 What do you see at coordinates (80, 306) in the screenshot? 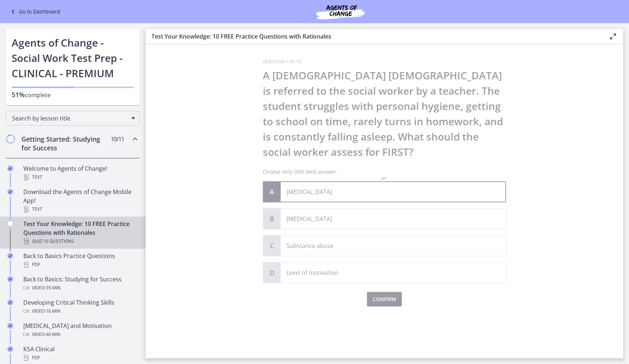
I see `div: Developing Critical Thinking Skills` at bounding box center [80, 306].